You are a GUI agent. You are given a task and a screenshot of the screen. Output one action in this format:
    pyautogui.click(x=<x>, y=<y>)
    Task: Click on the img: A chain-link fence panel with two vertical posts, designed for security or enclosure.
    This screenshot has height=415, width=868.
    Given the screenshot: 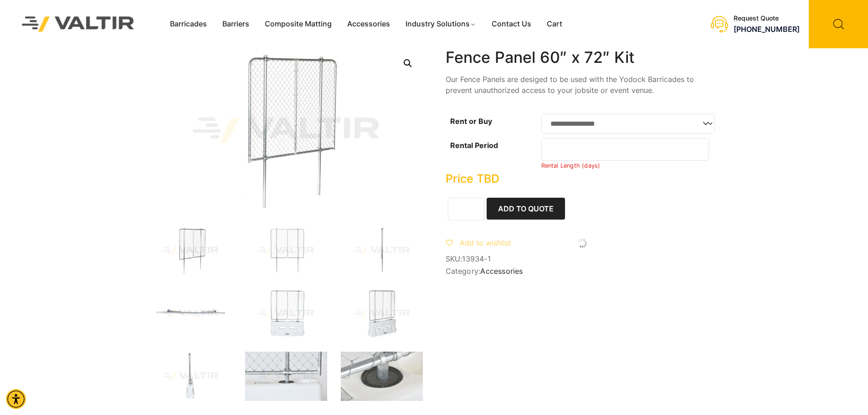 What is the action you would take?
    pyautogui.click(x=286, y=251)
    